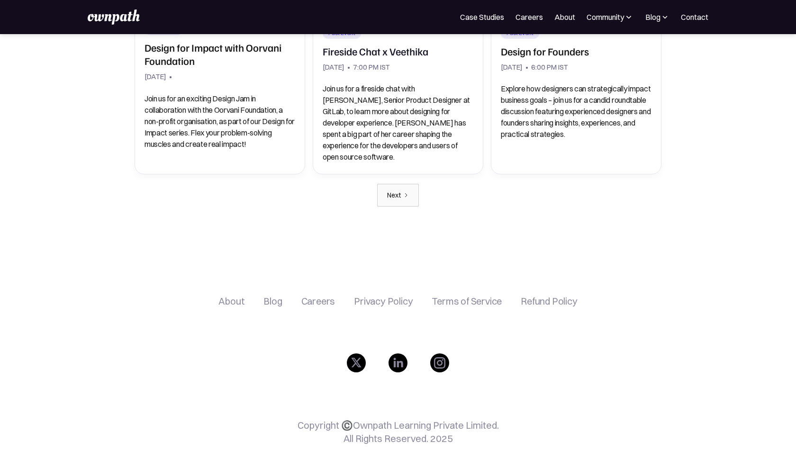 This screenshot has height=451, width=796. What do you see at coordinates (467, 301) in the screenshot?
I see `div: Terms of Service` at bounding box center [467, 301].